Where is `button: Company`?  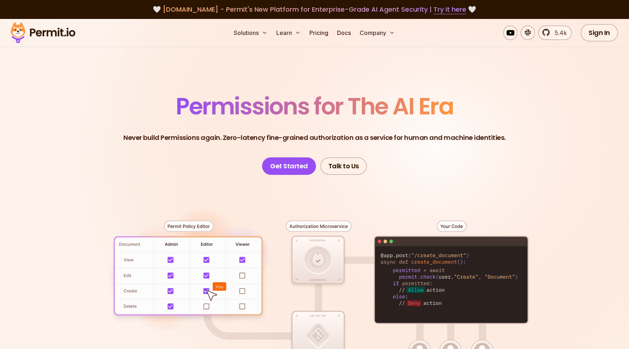 button: Company is located at coordinates (377, 33).